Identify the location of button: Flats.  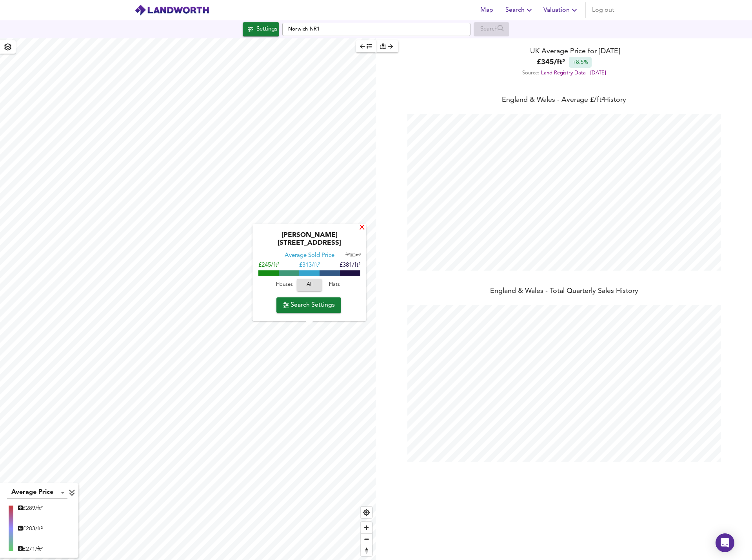
(335, 285).